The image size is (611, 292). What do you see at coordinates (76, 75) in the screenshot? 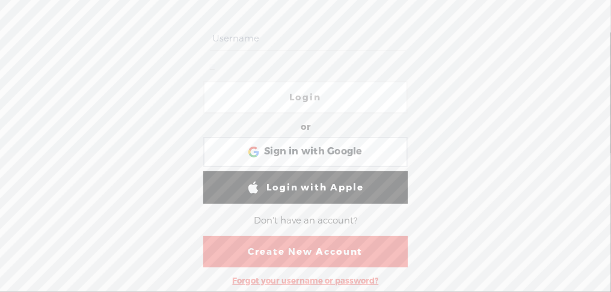
I see `div: Domain Overview` at bounding box center [76, 75].